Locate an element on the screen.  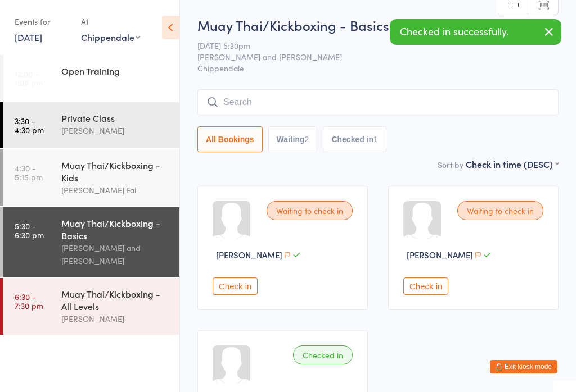
div: Chippendale is located at coordinates (110, 37).